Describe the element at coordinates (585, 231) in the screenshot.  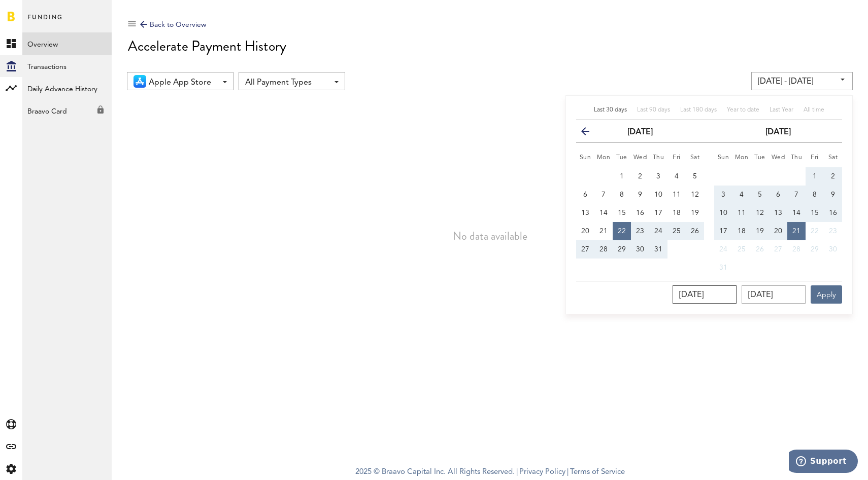
I see `button: 20` at that location.